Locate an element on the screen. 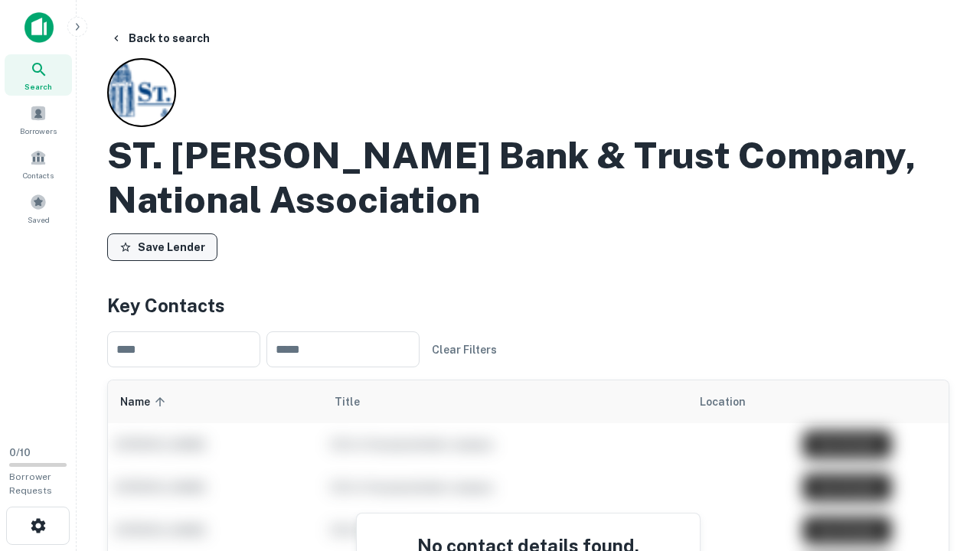 The width and height of the screenshot is (980, 551). button: Save Lender is located at coordinates (162, 247).